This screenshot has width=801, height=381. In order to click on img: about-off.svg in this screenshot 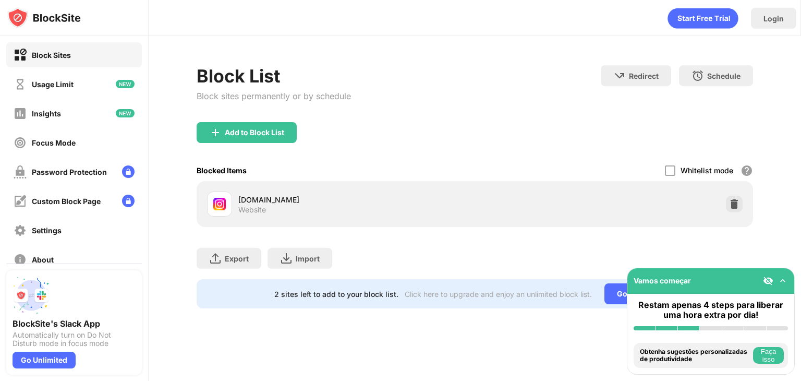, I will do `click(20, 259)`.